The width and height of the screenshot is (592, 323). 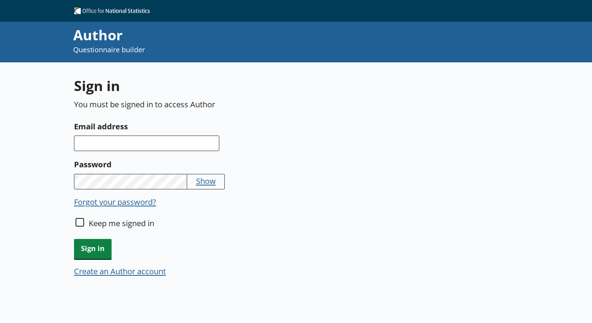 I want to click on button: Show, so click(x=206, y=181).